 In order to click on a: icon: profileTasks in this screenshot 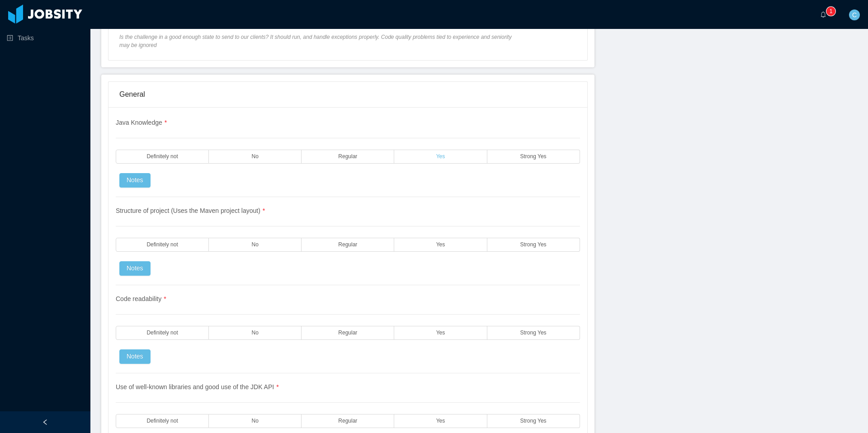, I will do `click(45, 38)`.